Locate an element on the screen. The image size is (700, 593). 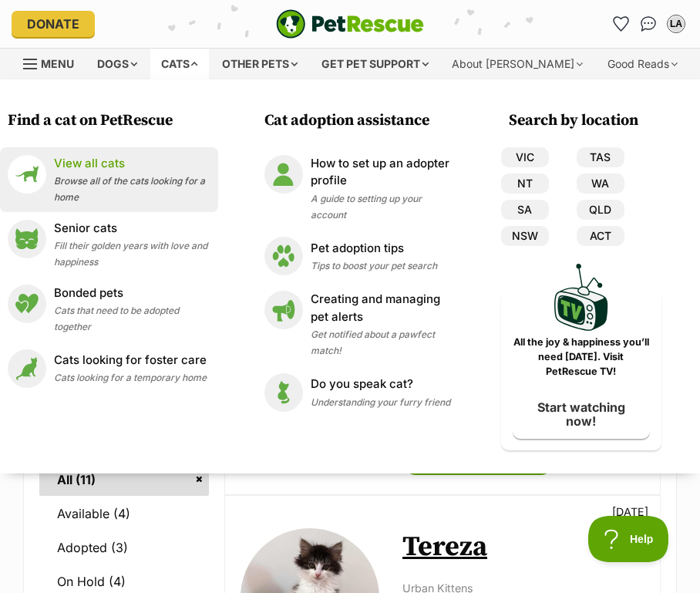
div: Cats is located at coordinates (179, 64).